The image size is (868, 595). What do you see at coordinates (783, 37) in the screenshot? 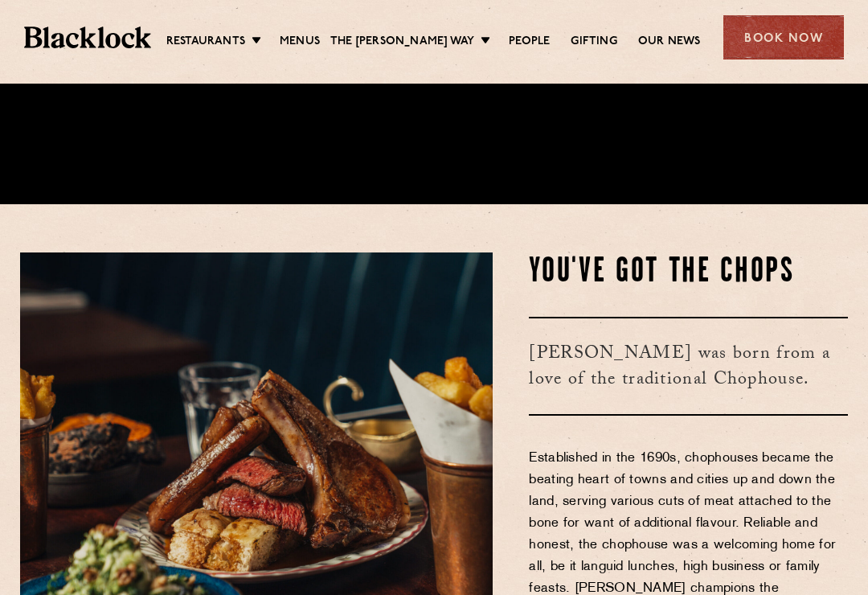
I see `div: Book Now` at bounding box center [783, 37].